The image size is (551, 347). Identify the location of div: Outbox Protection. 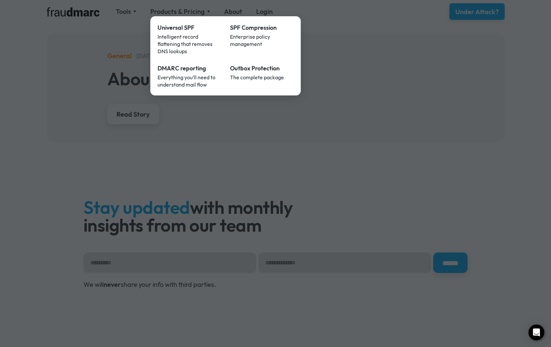
(262, 69).